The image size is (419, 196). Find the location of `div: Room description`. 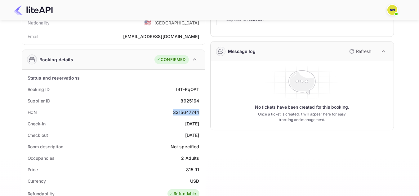

div: Room description is located at coordinates (45, 147).